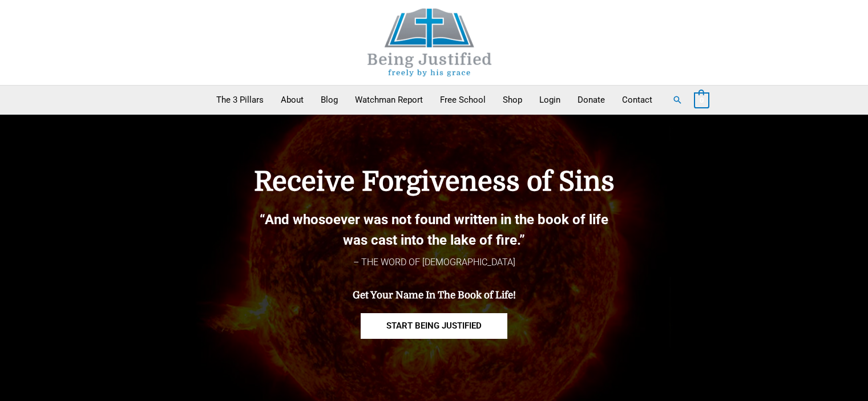 The width and height of the screenshot is (868, 401). I want to click on h4: Get Your Name In The Book of Life!, so click(434, 296).